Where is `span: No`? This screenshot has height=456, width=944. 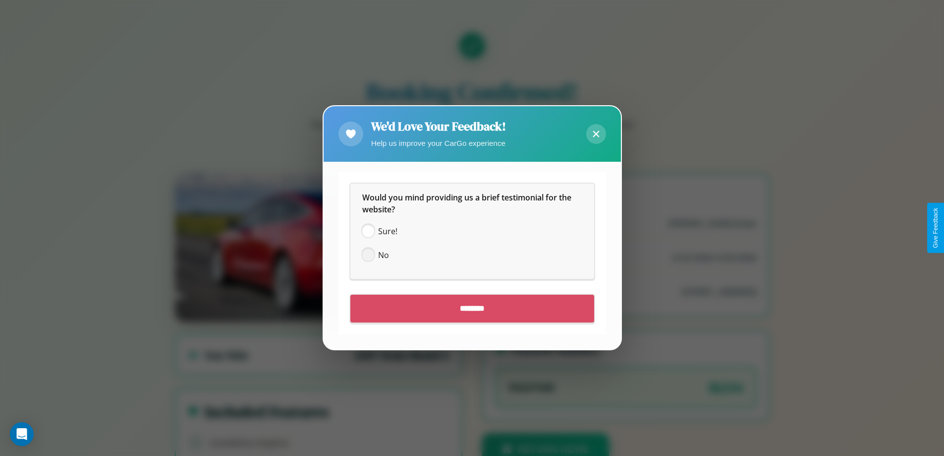
span: No is located at coordinates (384, 255).